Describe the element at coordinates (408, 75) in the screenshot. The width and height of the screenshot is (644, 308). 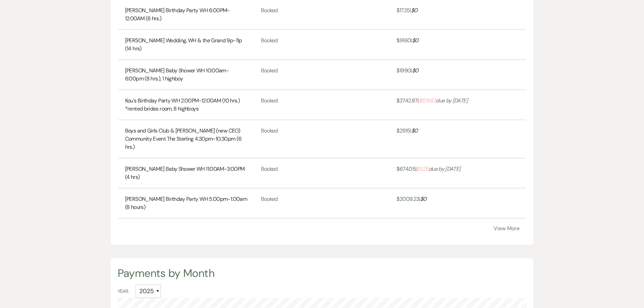
I see `a: $1990|$0` at that location.